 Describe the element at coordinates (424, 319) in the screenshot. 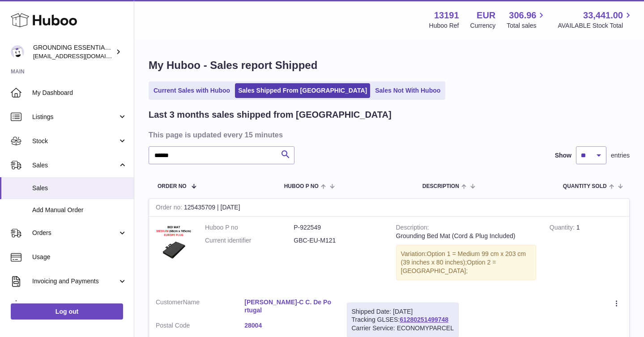

I see `a: 61280251499748` at that location.